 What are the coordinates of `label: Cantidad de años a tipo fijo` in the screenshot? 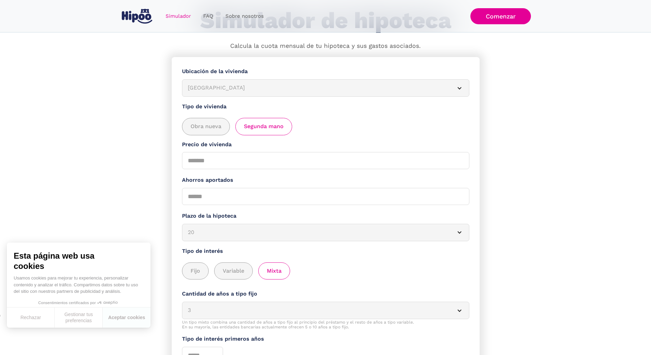 It's located at (326, 294).